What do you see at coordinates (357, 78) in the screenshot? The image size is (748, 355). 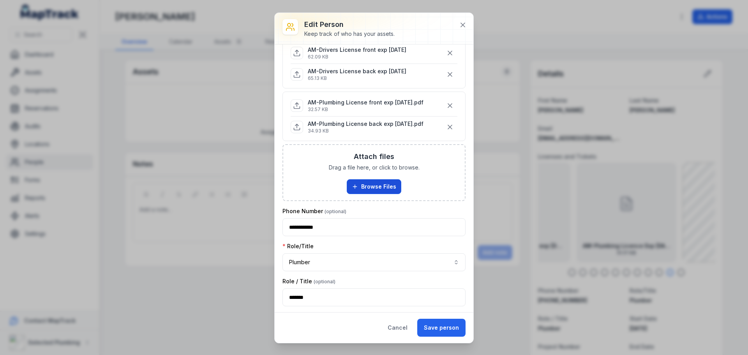 I see `p: 65.13 KB` at bounding box center [357, 78].